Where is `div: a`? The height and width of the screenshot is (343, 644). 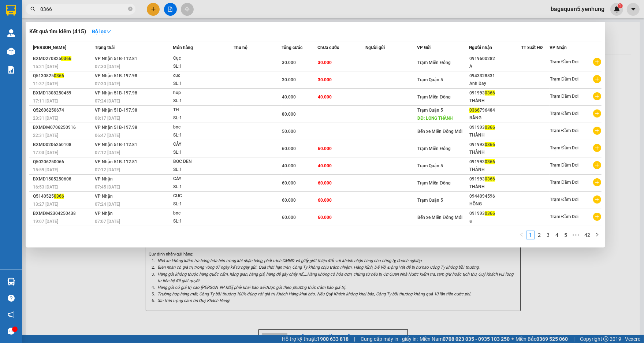 div: a is located at coordinates (495, 221).